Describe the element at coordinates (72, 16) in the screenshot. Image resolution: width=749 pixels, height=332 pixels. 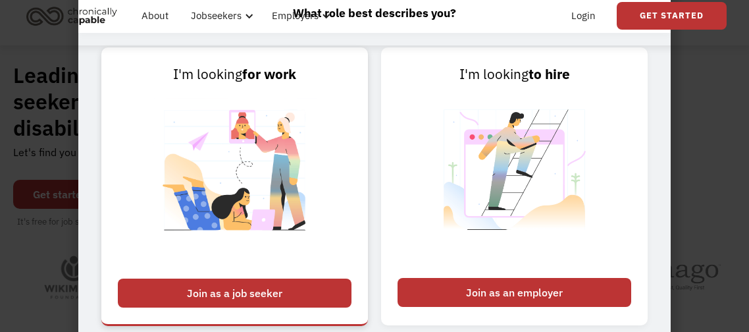
I see `img: Chronically Capable logo` at that location.